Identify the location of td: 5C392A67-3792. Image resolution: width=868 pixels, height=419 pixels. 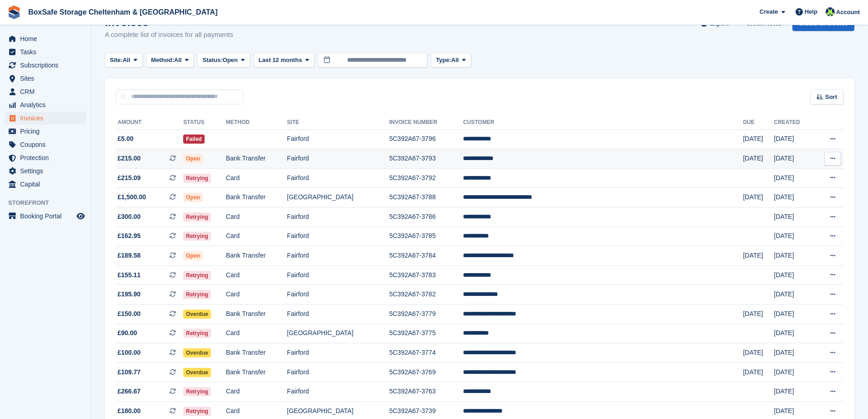
(426, 178).